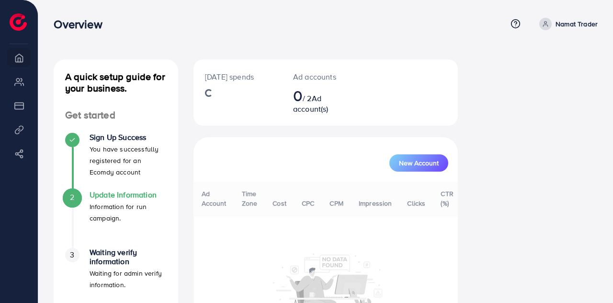 The height and width of the screenshot is (303, 613). Describe the element at coordinates (116, 162) in the screenshot. I see `li: Sign Up Success` at that location.